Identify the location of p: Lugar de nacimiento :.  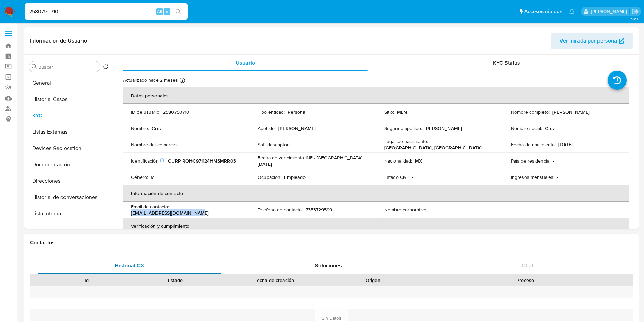
(406, 141).